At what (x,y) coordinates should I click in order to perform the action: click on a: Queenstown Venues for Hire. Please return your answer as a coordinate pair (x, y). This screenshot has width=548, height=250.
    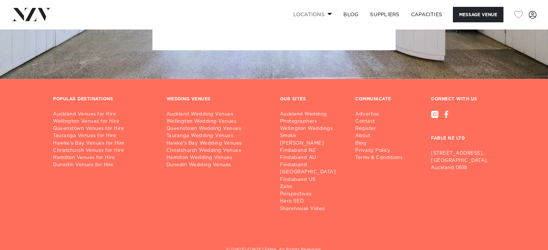
    Looking at the image, I should click on (104, 129).